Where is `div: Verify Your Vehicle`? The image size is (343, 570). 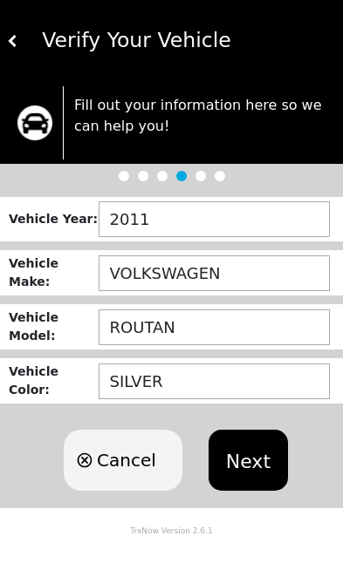 div: Verify Your Vehicle is located at coordinates (177, 40).